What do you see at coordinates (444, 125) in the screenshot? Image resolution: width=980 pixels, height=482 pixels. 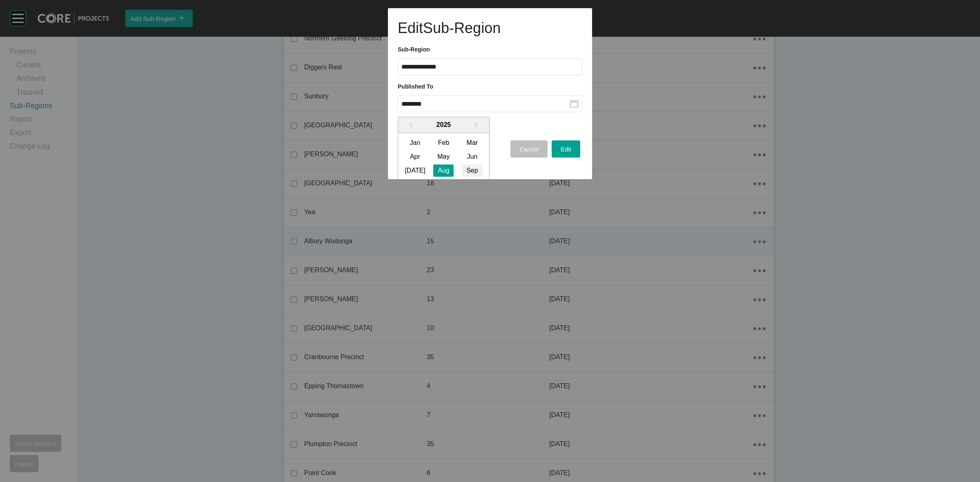 I see `div: 2025` at bounding box center [444, 125].